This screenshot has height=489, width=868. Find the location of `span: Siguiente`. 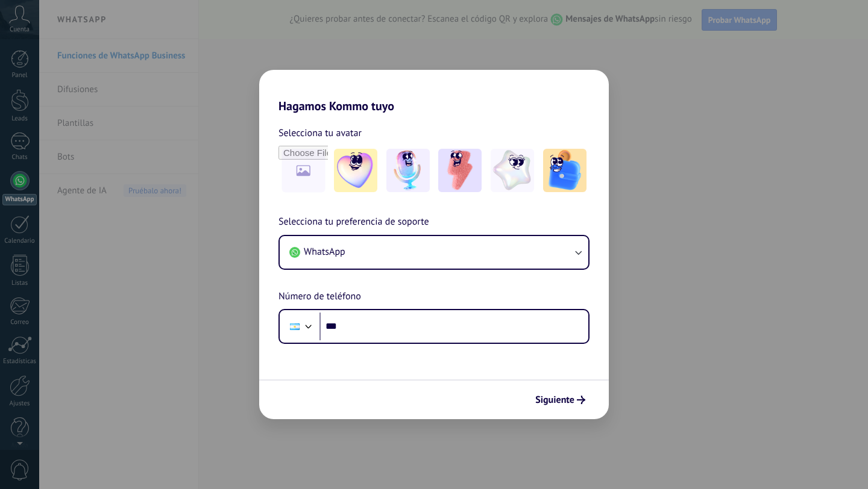

span: Siguiente is located at coordinates (554, 400).